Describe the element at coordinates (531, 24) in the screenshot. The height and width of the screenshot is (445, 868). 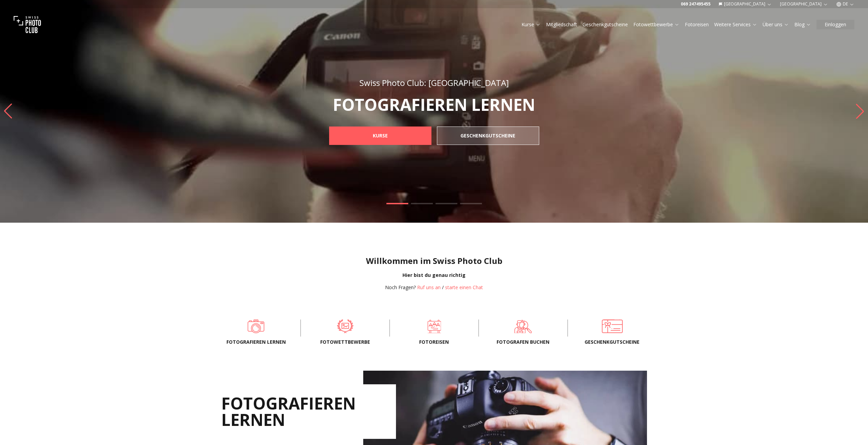
I see `button: Kurse` at that location.